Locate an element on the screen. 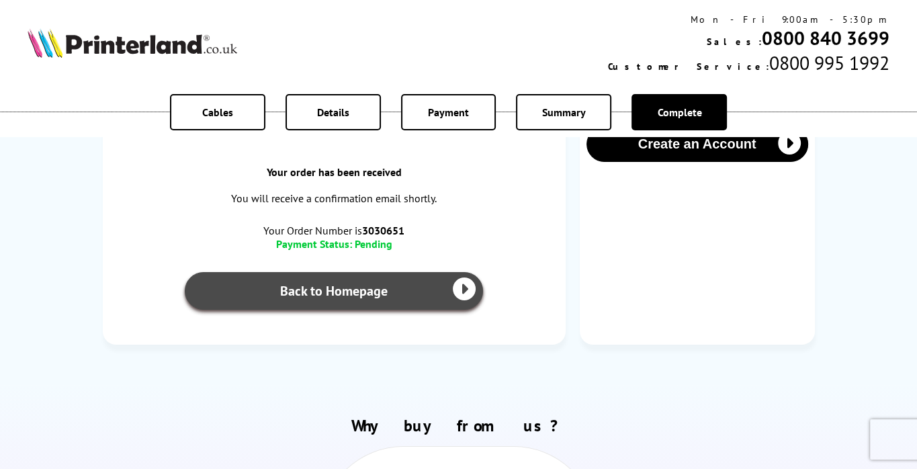 The image size is (917, 469). span: Payment is located at coordinates (448, 112).